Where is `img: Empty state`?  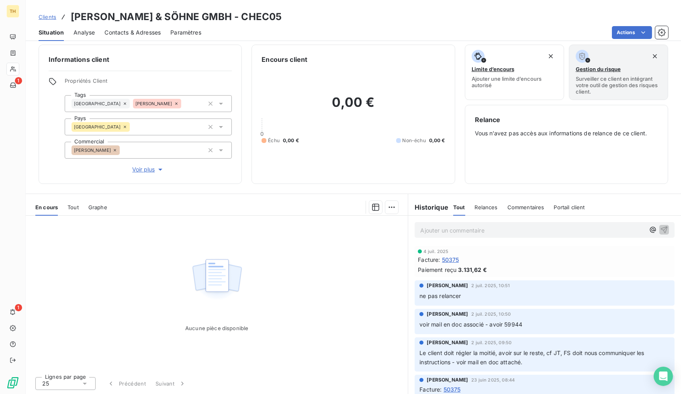
img: Empty state is located at coordinates (217, 280).